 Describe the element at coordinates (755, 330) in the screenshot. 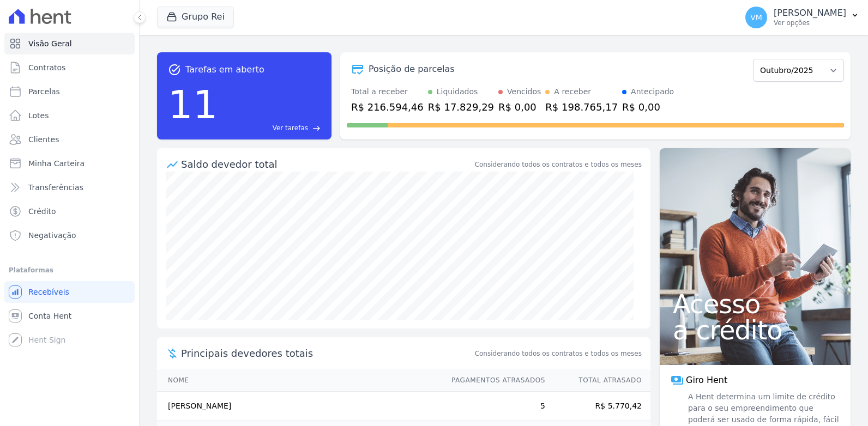

I see `span: a crédito` at that location.